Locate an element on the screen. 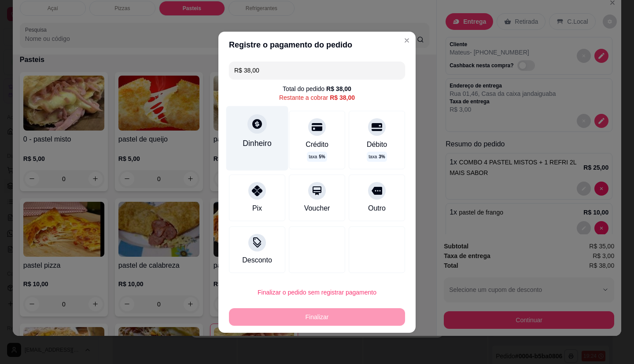 This screenshot has width=634, height=364. span: 5 % is located at coordinates (322, 156).